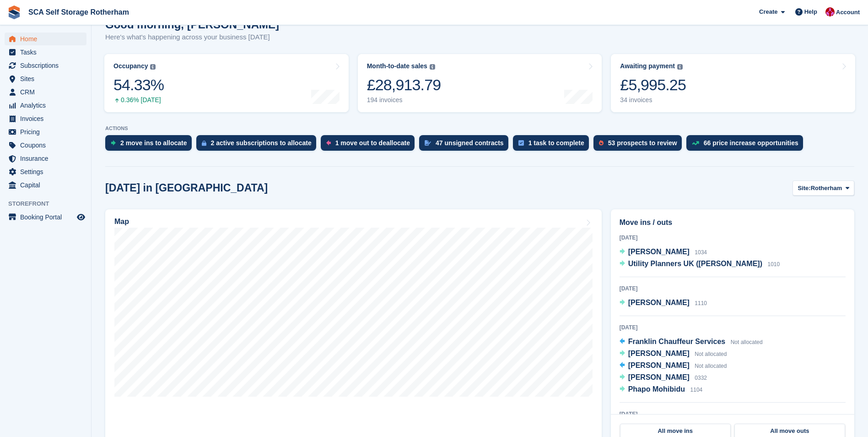 The width and height of the screenshot is (868, 437). What do you see at coordinates (154, 143) in the screenshot?
I see `div: 2 move ins to allocate` at bounding box center [154, 143].